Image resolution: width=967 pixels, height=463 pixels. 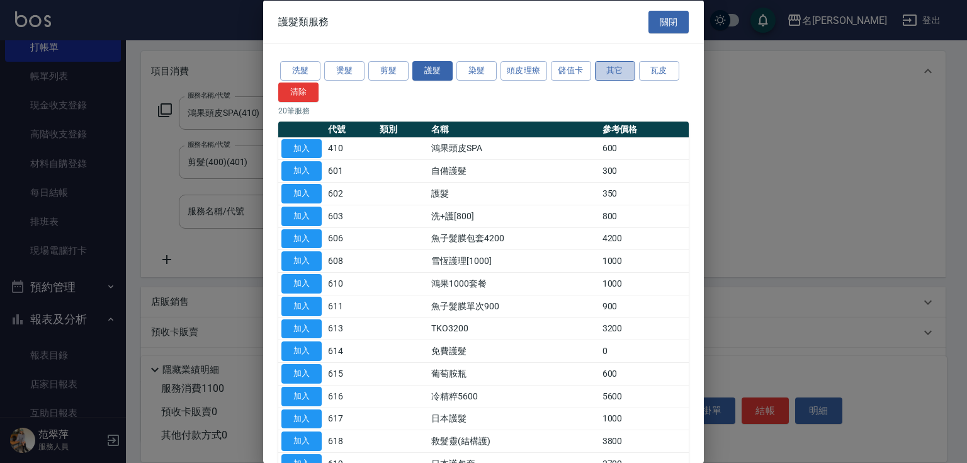 I want to click on td: 410, so click(x=351, y=149).